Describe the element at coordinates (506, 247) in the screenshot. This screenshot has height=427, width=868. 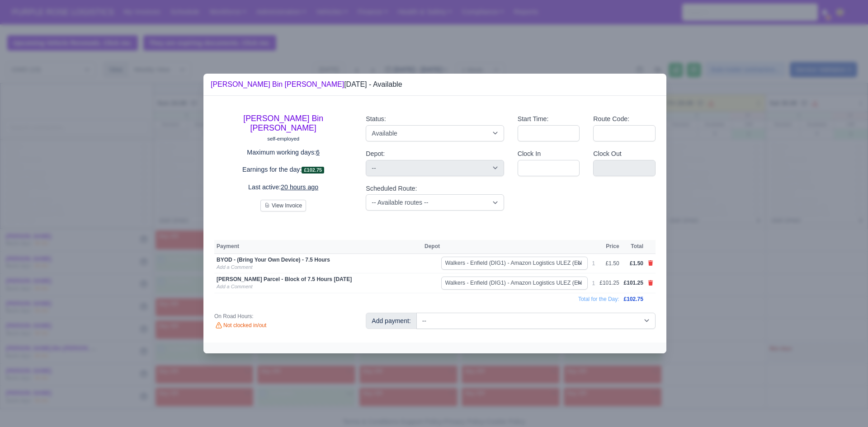
I see `th: Depot` at that location.